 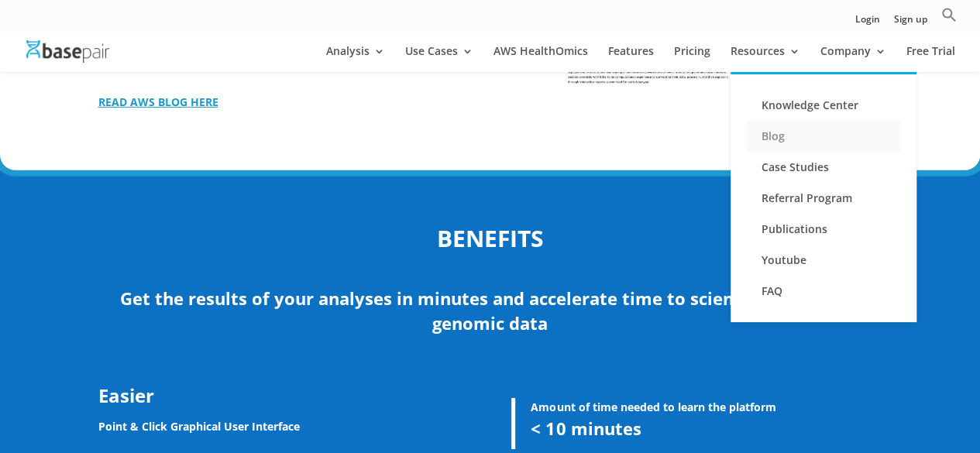 What do you see at coordinates (631, 59) in the screenshot?
I see `a: Features` at bounding box center [631, 59].